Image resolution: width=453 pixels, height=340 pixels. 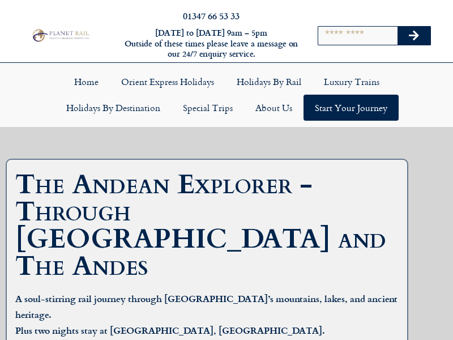 I want to click on nav: Menu, so click(x=227, y=95).